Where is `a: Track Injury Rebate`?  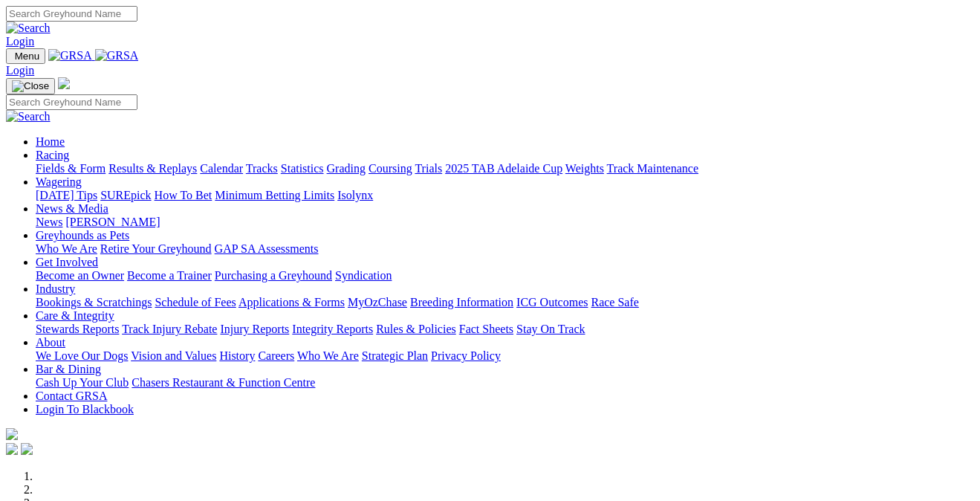 a: Track Injury Rebate is located at coordinates (169, 329).